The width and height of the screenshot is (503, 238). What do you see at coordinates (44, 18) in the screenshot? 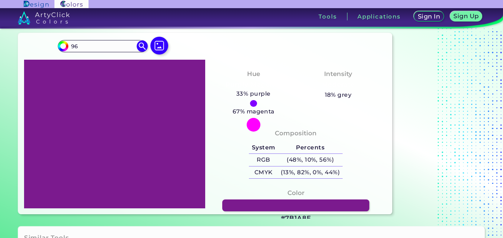
I see `img: logo_artyclick_colors_white.svg` at bounding box center [44, 18].